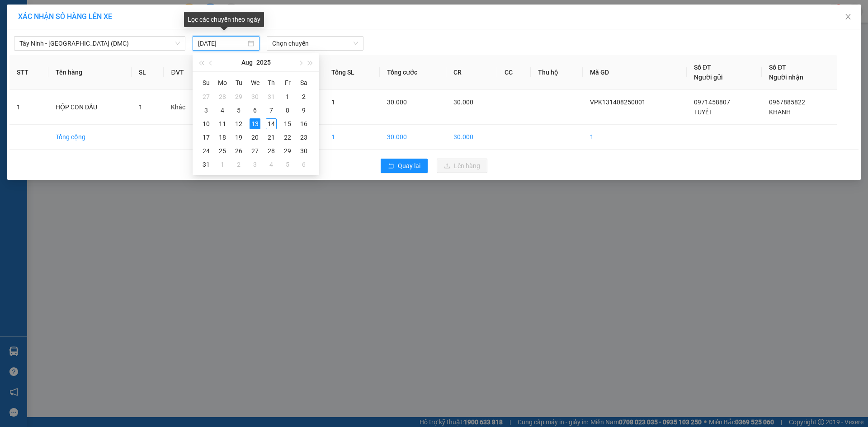 The image size is (868, 427). I want to click on div: 11, so click(222, 123).